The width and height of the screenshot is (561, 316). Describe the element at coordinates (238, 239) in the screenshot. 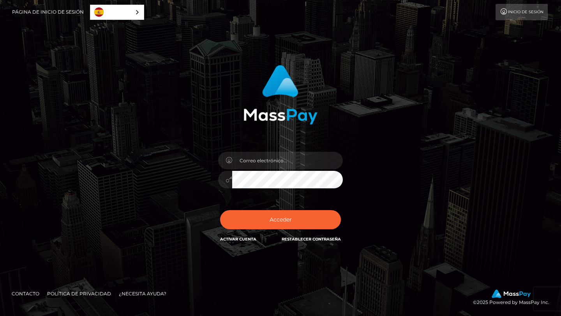

I see `a: Activar Cuenta` at that location.